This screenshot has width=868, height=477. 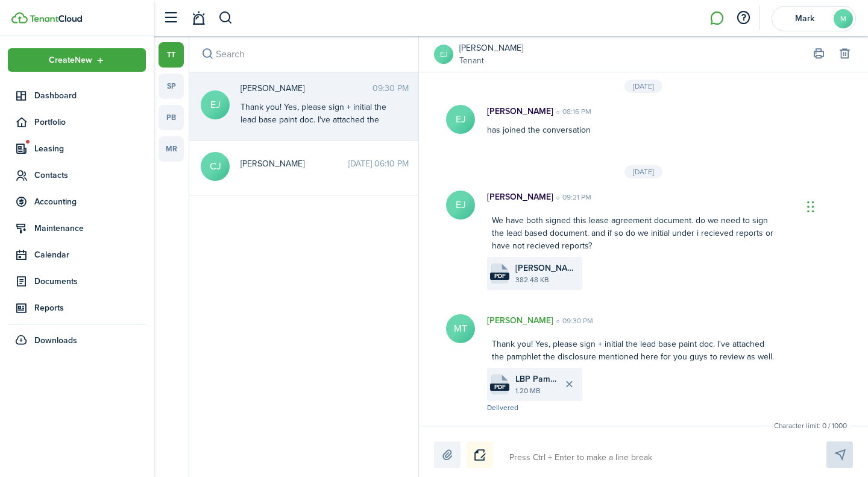 I want to click on file-size: 1.20 MB, so click(x=537, y=391).